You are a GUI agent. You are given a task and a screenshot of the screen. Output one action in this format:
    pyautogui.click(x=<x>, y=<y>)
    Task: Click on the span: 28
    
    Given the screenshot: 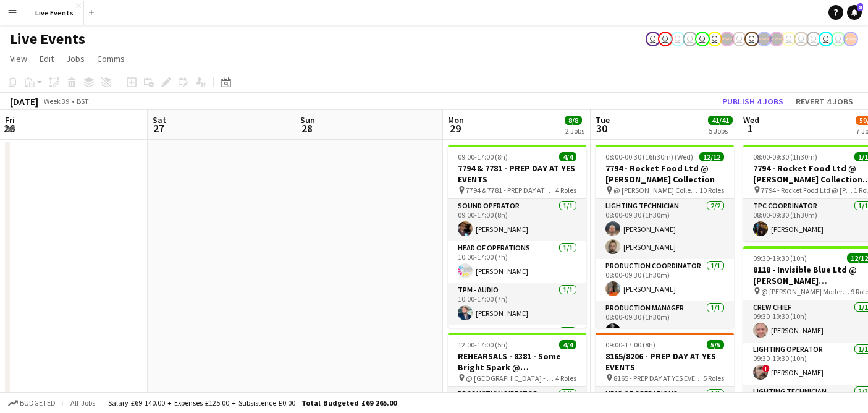 What is the action you would take?
    pyautogui.click(x=306, y=128)
    